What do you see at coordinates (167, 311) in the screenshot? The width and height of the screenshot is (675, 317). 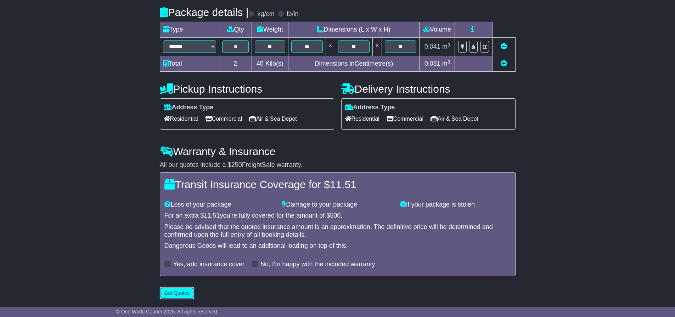 I see `span: © One World Courier 2025. All rights reserved.` at bounding box center [167, 311].